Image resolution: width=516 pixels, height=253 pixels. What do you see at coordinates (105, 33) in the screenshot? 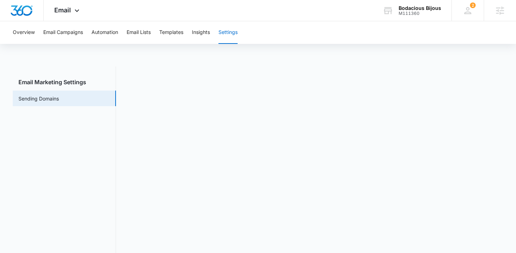
I see `button: Automation` at bounding box center [105, 33].